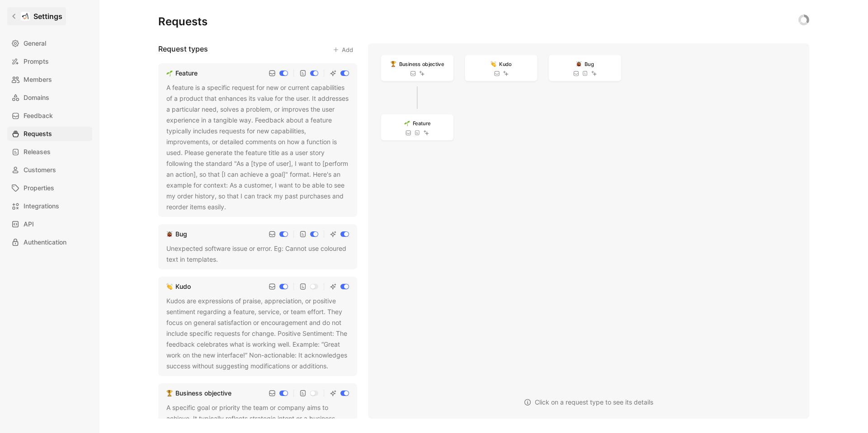 This screenshot has height=433, width=868. Describe the element at coordinates (258, 254) in the screenshot. I see `div: Unexpected software issue or error. Eg: Cannot use coloured text in templates.` at that location.